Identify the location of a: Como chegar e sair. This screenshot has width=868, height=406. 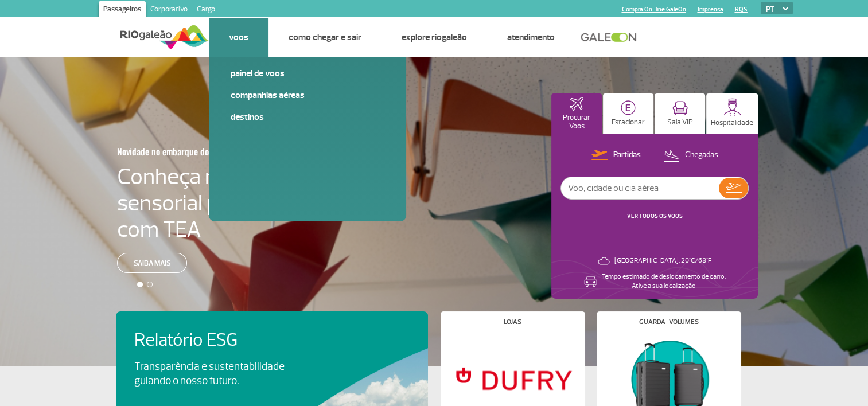
(325, 38).